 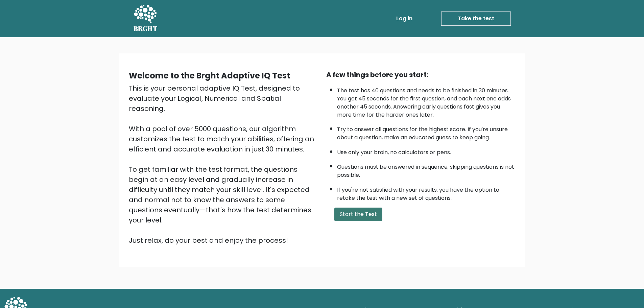 I want to click on a: Take the test, so click(x=476, y=19).